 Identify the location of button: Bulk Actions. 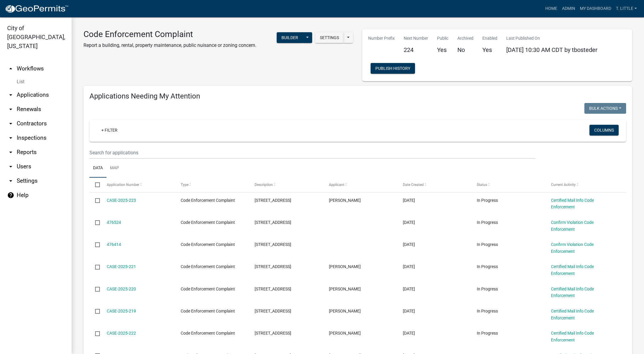
(605, 108).